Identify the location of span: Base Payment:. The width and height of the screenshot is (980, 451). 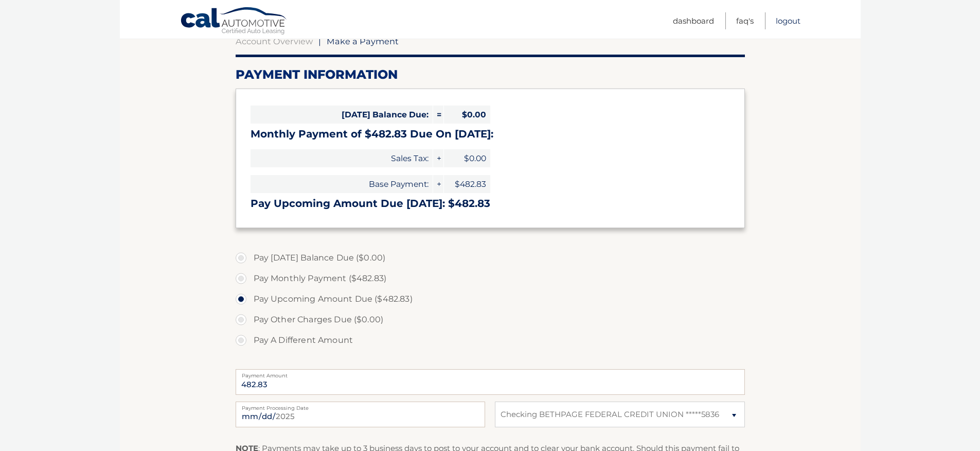
(342, 184).